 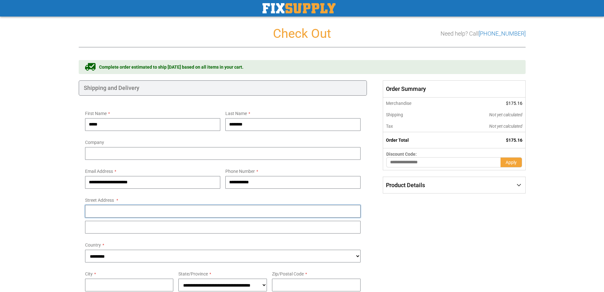 I want to click on a: store logo, so click(x=299, y=8).